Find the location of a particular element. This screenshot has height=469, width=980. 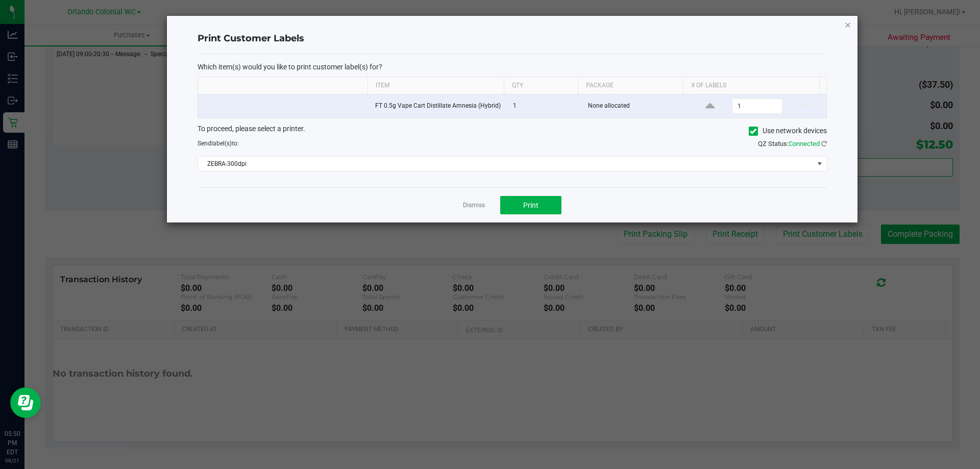

button: Print is located at coordinates (531, 205).